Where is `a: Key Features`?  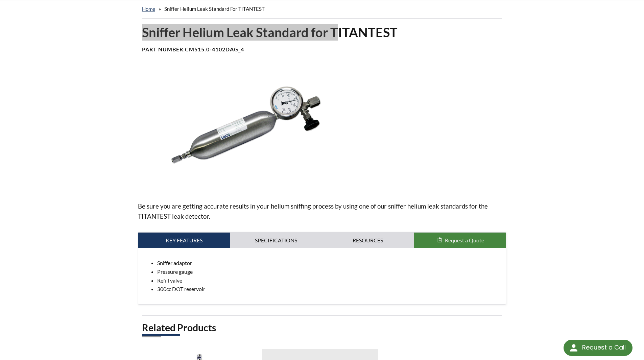 a: Key Features is located at coordinates (184, 240).